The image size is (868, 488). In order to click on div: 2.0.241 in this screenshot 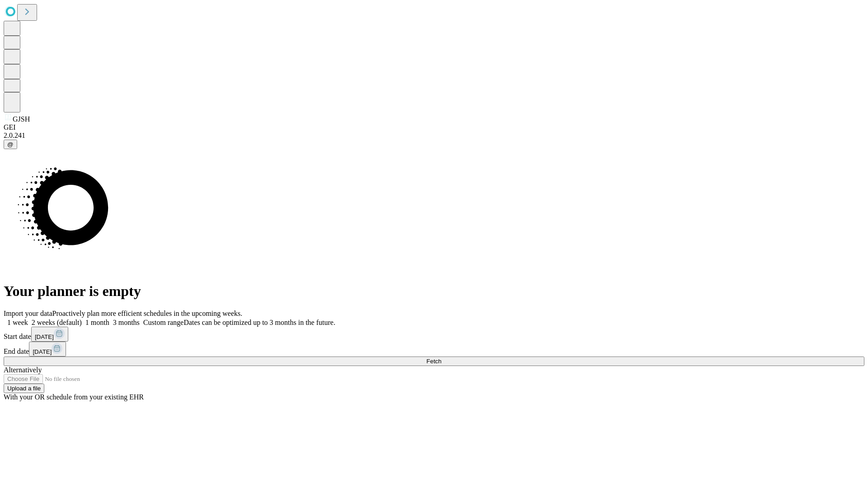, I will do `click(434, 136)`.